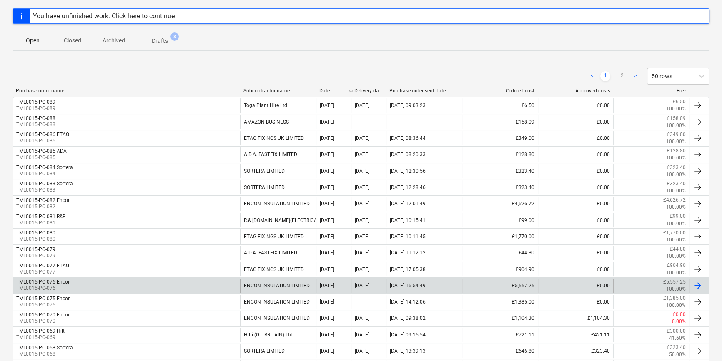  What do you see at coordinates (41, 151) in the screenshot?
I see `div: TML0015-PO-085 ADA` at bounding box center [41, 151].